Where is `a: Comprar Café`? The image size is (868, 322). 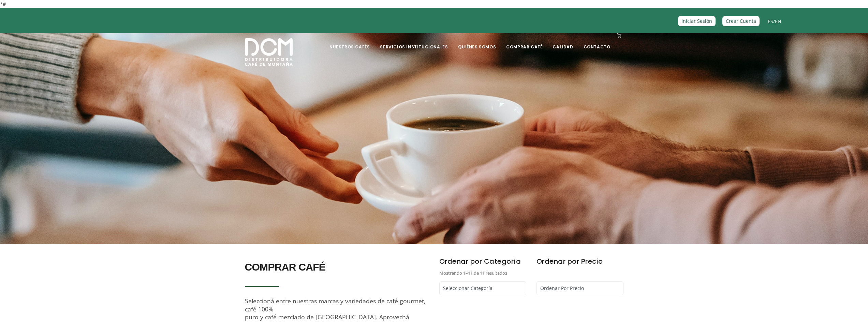
a: Comprar Café is located at coordinates (524, 42).